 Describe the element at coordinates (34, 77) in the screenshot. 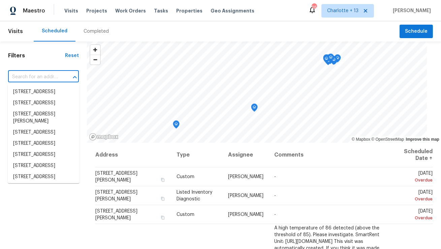

I see `input: Search for an address...` at that location.